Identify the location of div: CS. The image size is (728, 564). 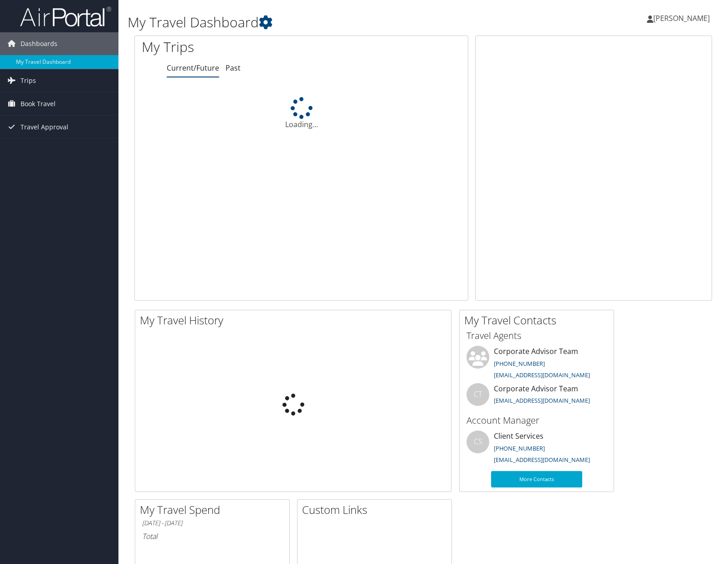
(477, 442).